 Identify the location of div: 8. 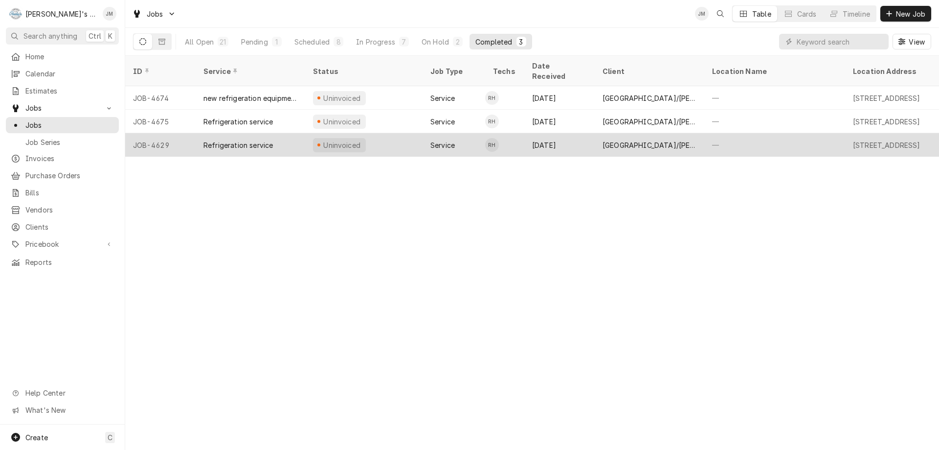
(339, 42).